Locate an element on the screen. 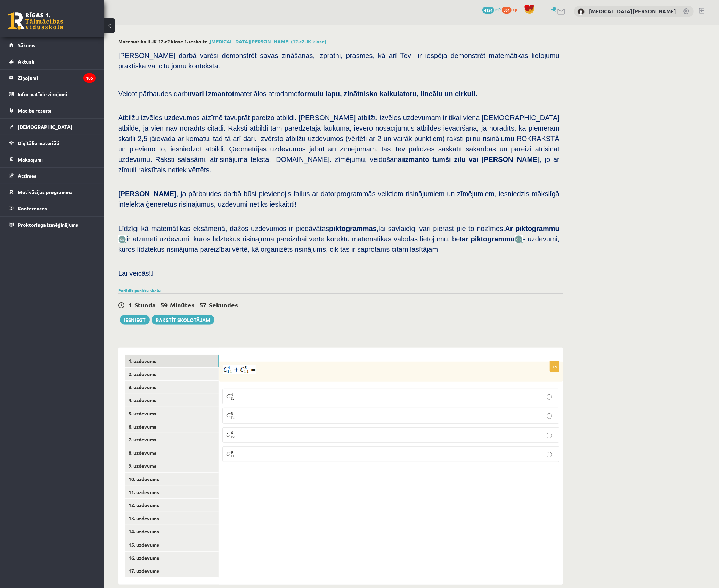 The width and height of the screenshot is (719, 588). a: 17. uzdevums is located at coordinates (171, 571).